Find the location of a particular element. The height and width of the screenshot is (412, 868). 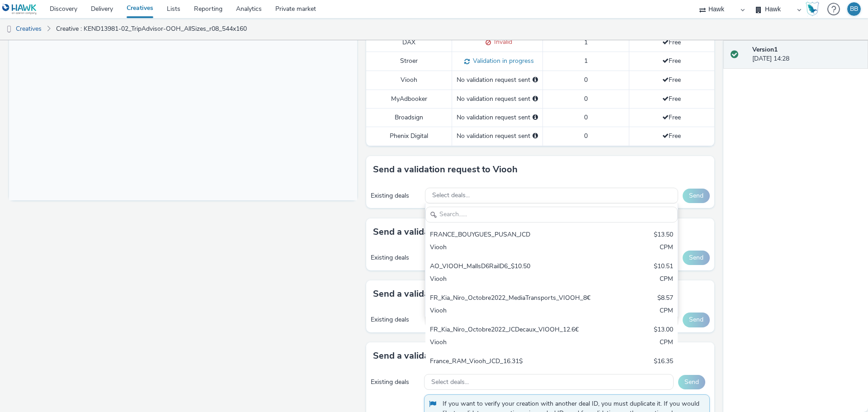

div: FR_Kia_Niro_Octobre2022_JCDecaux_VIOOH_12.6€ is located at coordinates (510, 331).